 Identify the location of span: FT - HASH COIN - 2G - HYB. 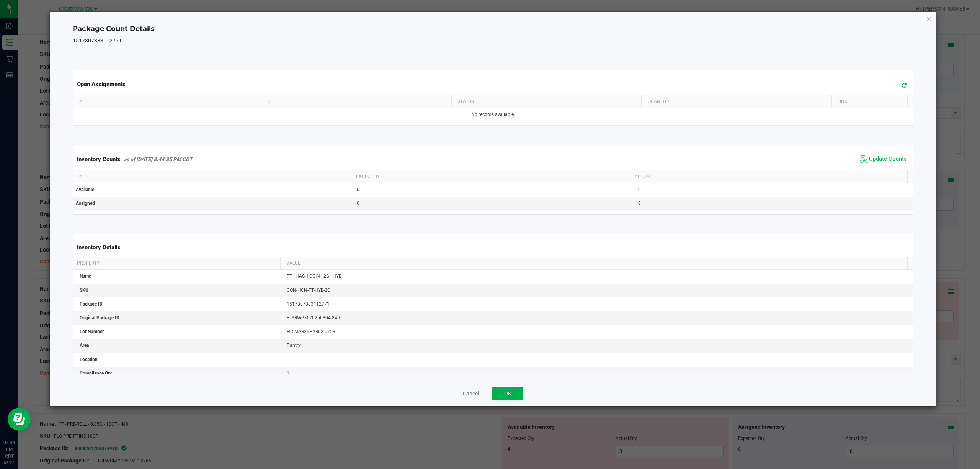
(314, 276).